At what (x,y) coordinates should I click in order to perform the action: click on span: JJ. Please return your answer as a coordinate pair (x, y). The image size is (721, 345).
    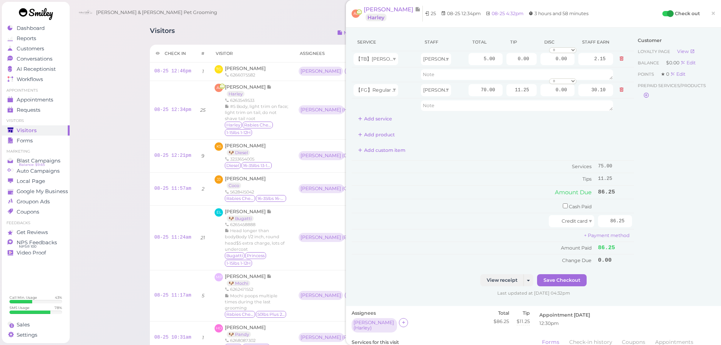
    Looking at the image, I should click on (219, 179).